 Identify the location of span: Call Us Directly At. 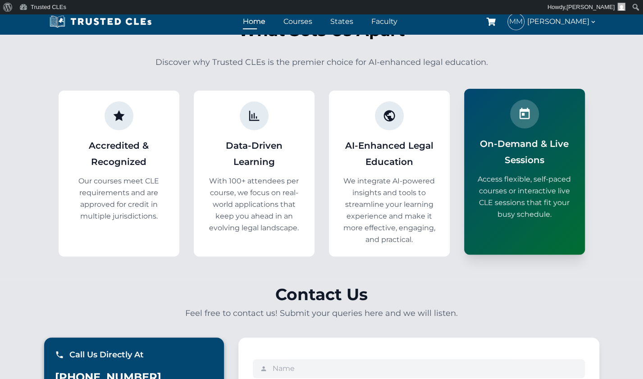
(106, 354).